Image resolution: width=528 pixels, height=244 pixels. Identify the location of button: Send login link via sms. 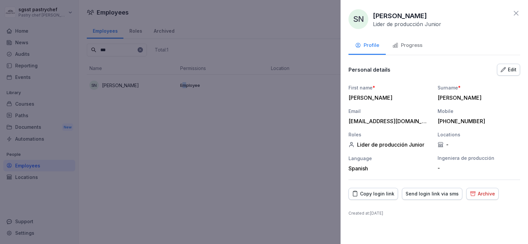
(432, 194).